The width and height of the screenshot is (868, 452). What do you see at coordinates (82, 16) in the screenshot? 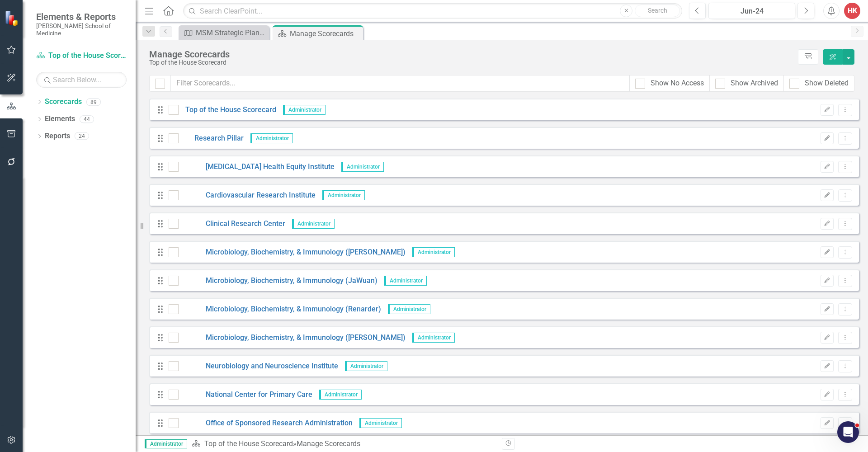
I see `span: Elements & Reports` at bounding box center [82, 16].